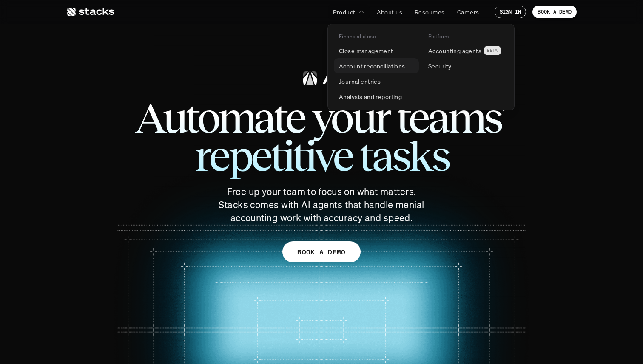  I want to click on p: About us, so click(390, 12).